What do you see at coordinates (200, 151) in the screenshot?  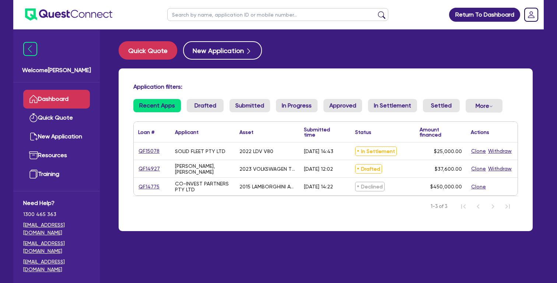 I see `div: SOLID FLEET PTY LTD` at bounding box center [200, 151].